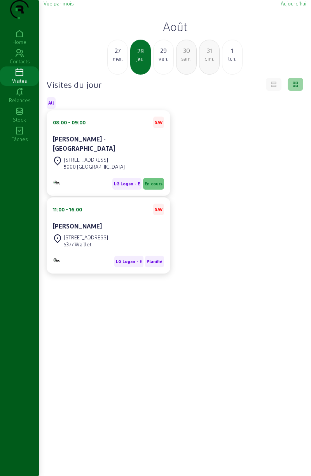 This screenshot has height=476, width=311. What do you see at coordinates (186, 51) in the screenshot?
I see `div: 30` at bounding box center [186, 51].